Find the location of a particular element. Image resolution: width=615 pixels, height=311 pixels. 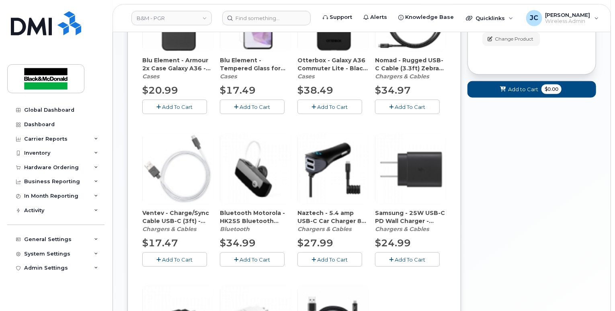

div: Samsung - 25W USB-C PD Wall Charger - Black - OEM - No Cable - (CAHCPZ000081) is located at coordinates (410, 221).